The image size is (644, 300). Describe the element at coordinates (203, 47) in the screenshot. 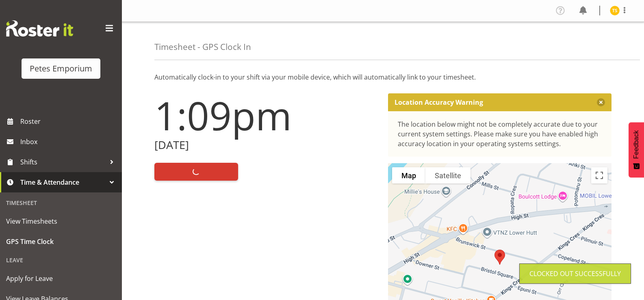

I see `h4: Timesheet - GPS Clock In` at that location.